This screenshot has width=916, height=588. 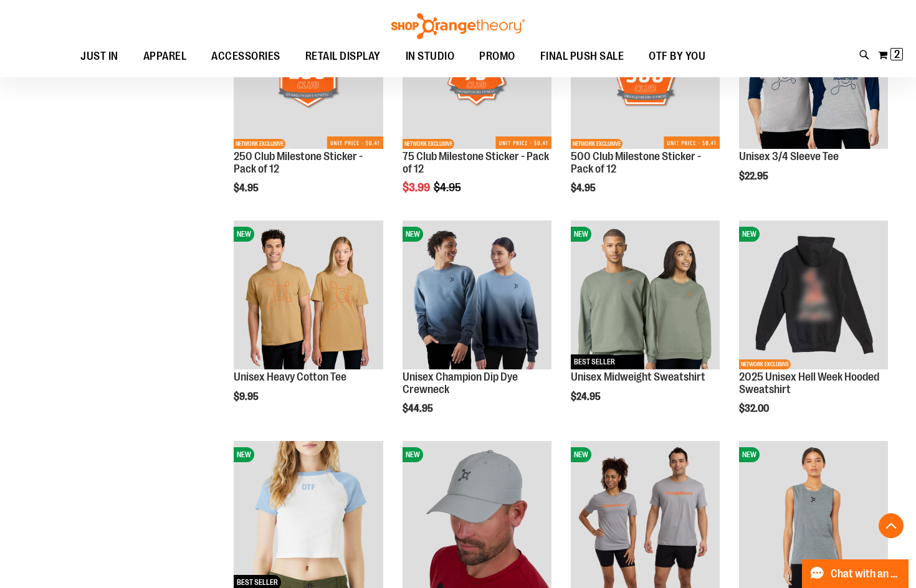 I want to click on a: Unisex Midweight Sweatshirt, so click(x=638, y=377).